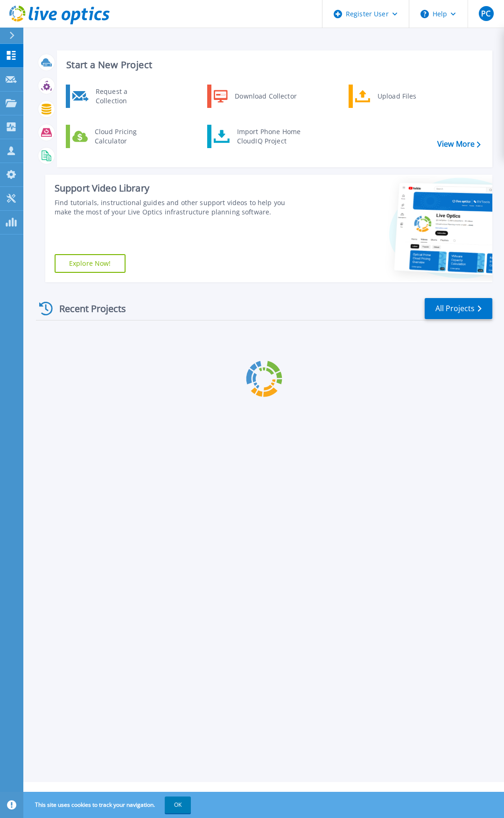  I want to click on span: PC, so click(486, 14).